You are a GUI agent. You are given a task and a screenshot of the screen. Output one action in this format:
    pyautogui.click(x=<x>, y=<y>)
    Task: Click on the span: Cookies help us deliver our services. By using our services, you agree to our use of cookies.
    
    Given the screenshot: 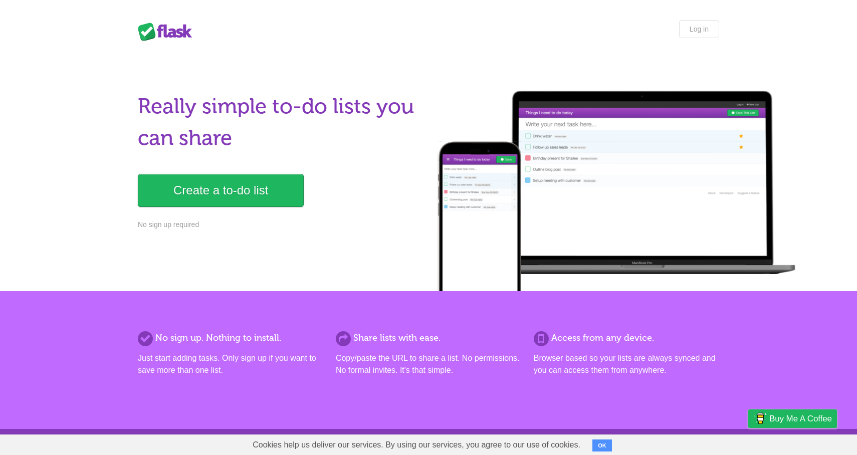 What is the action you would take?
    pyautogui.click(x=416, y=445)
    